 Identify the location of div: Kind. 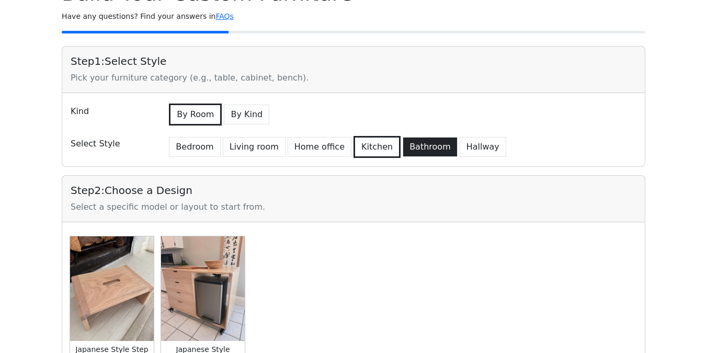
(112, 114).